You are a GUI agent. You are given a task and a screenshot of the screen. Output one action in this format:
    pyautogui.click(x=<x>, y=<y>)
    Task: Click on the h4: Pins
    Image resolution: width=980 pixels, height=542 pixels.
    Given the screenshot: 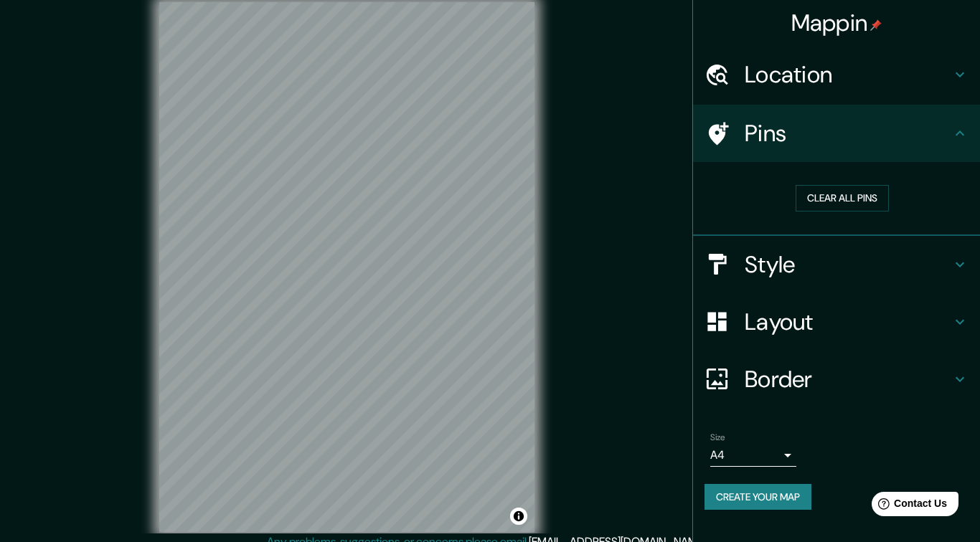 What is the action you would take?
    pyautogui.click(x=848, y=134)
    